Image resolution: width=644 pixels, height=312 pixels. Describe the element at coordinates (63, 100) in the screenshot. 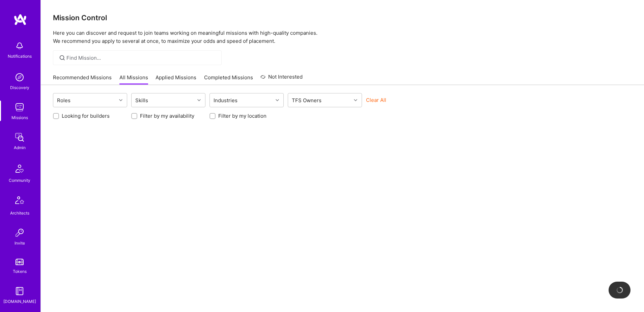

I see `div: Roles` at that location.